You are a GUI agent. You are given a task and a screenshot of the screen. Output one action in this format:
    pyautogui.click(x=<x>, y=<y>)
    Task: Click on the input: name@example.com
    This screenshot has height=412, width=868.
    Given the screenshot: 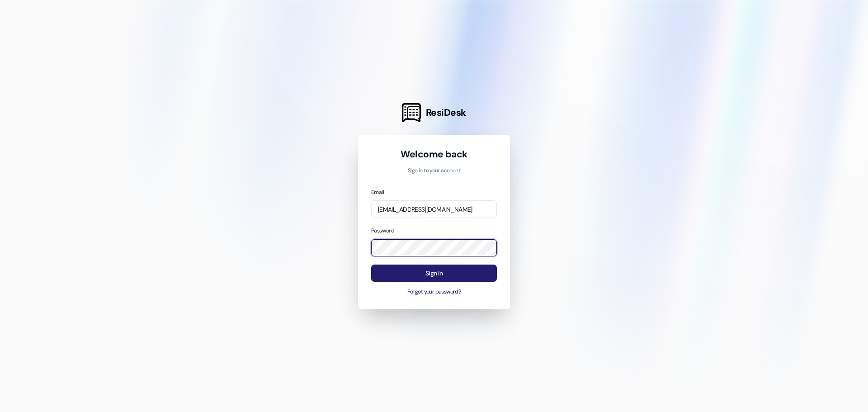 What is the action you would take?
    pyautogui.click(x=434, y=209)
    